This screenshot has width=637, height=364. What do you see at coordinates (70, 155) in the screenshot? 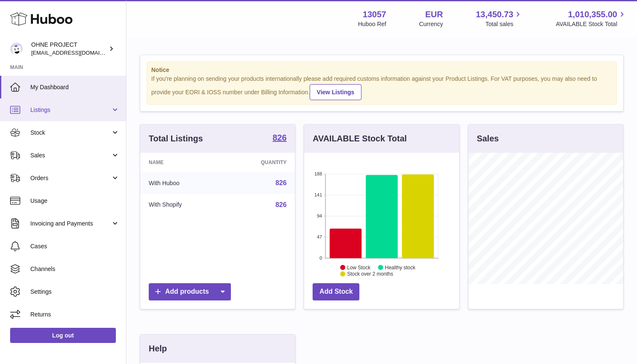
I see `span: Sales` at bounding box center [70, 155].